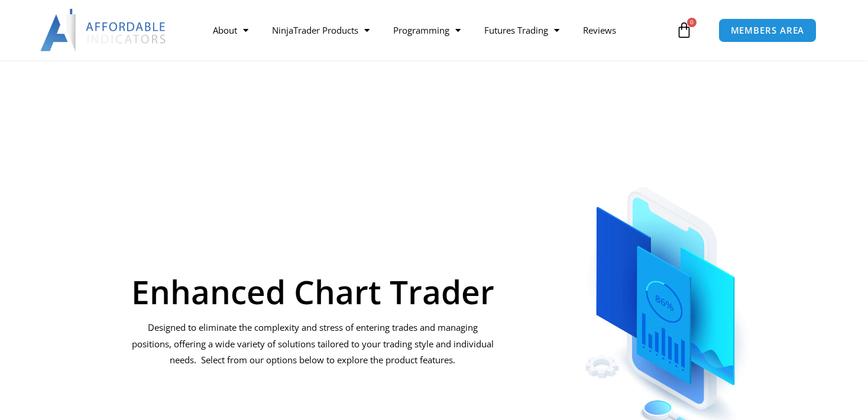 The height and width of the screenshot is (420, 868). Describe the element at coordinates (521, 30) in the screenshot. I see `a: Futures Trading` at that location.